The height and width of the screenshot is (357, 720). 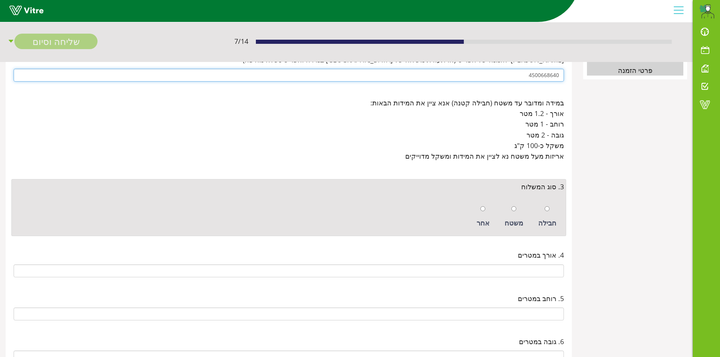 I want to click on img: d79e9f56-8524-49d2-b467-21e72f93baff.png, so click(x=707, y=11).